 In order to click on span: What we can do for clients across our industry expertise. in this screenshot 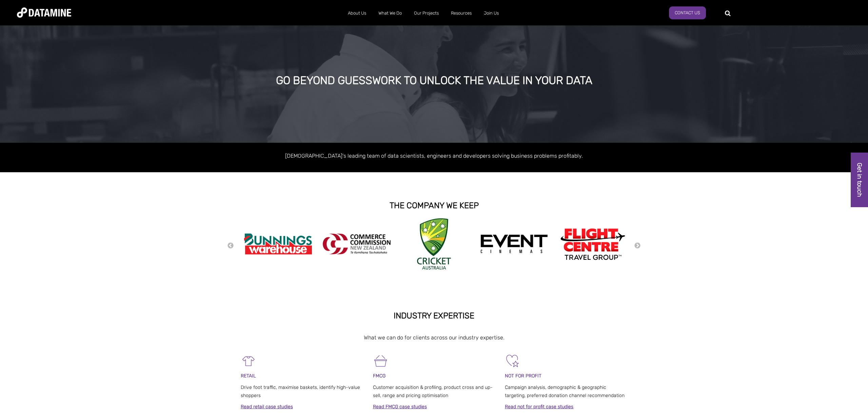, I will do `click(434, 337)`.